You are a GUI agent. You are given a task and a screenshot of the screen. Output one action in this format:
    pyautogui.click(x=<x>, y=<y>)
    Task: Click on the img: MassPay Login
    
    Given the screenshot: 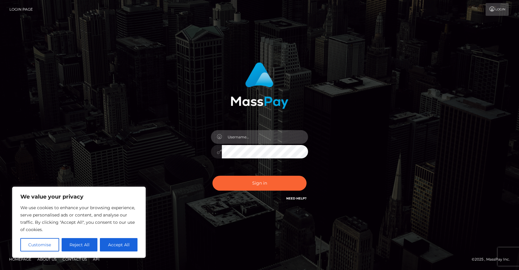 What is the action you would take?
    pyautogui.click(x=260, y=85)
    